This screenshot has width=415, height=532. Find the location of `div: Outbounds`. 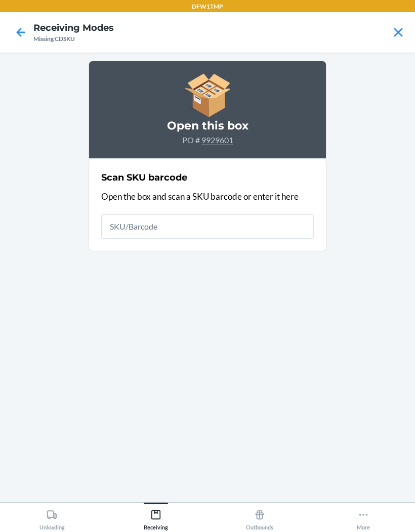

div: Outbounds is located at coordinates (260, 518).